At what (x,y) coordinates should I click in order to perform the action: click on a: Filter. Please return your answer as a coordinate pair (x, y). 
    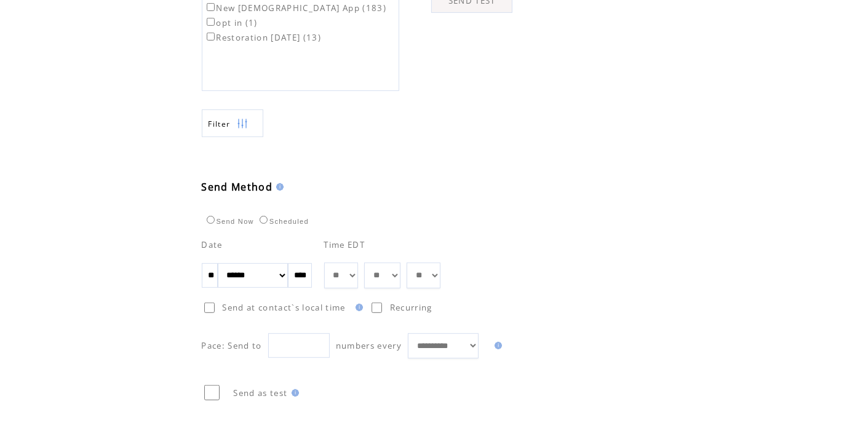
    Looking at the image, I should click on (233, 123).